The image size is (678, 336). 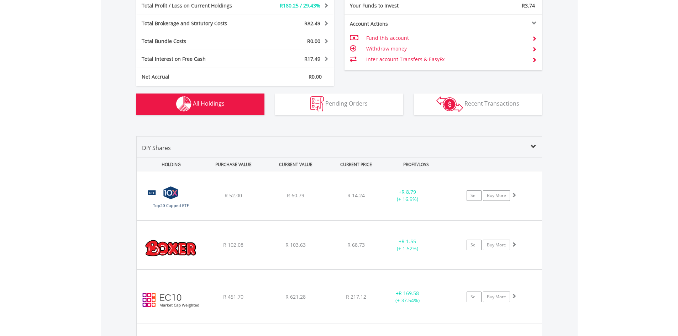 I want to click on span: R 8.79, so click(x=408, y=192).